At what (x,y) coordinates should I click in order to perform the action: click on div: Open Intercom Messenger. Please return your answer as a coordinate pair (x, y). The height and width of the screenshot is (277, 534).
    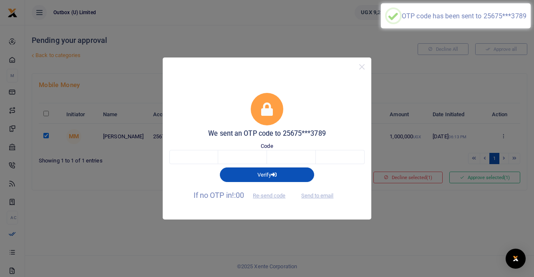
    Looking at the image, I should click on (516, 259).